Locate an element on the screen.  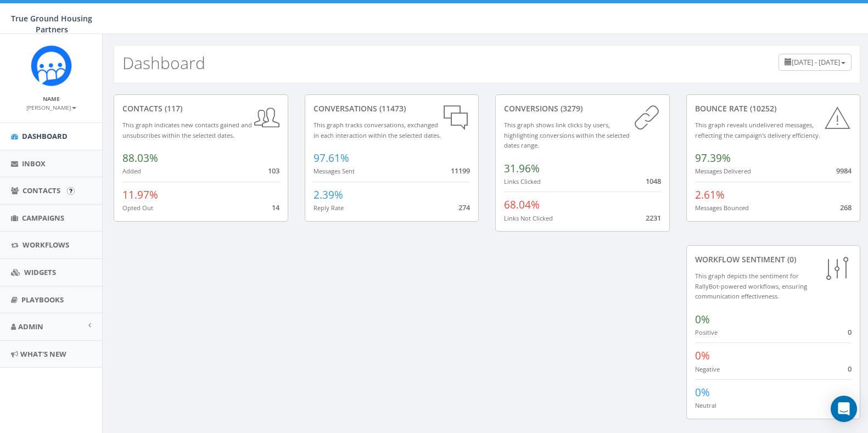
span: (10252) is located at coordinates (762, 108).